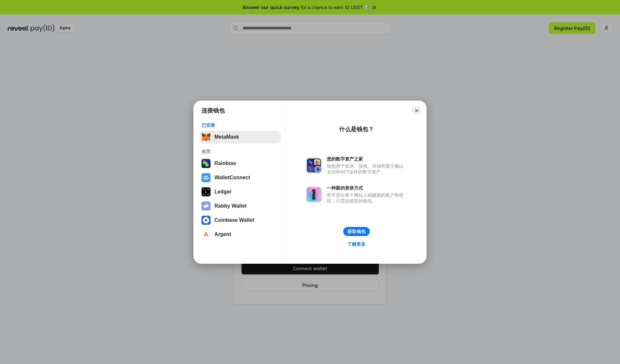  Describe the element at coordinates (366, 198) in the screenshot. I see `div: 而不是在每个网站上创建新的账户和密码，只需连接您的钱包。` at that location.